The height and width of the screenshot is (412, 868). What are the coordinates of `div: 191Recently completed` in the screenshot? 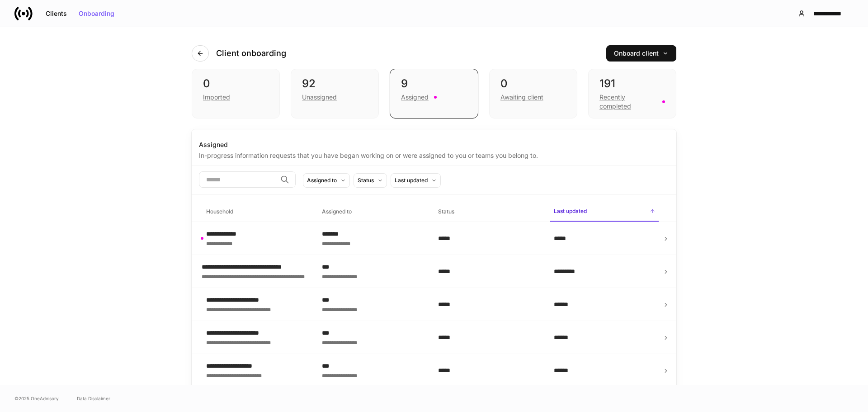 It's located at (632, 94).